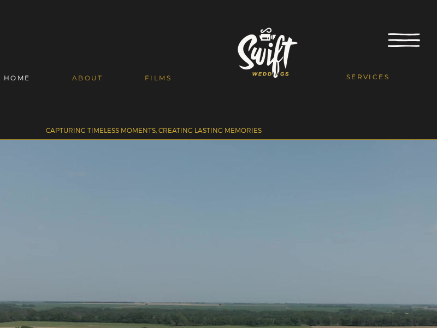 This screenshot has width=437, height=328. I want to click on span: HOME, so click(17, 78).